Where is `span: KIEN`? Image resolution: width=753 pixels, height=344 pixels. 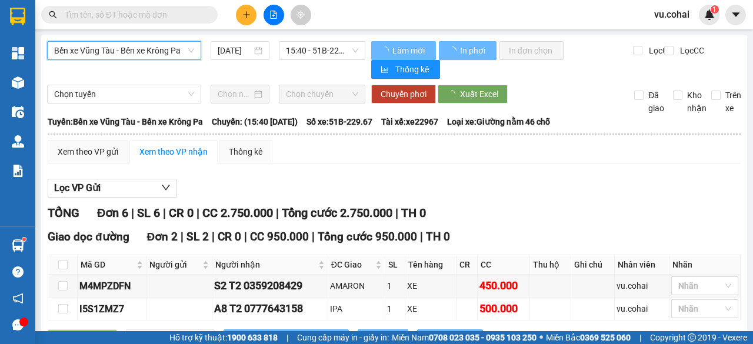
span: KIEN is located at coordinates (125, 91).